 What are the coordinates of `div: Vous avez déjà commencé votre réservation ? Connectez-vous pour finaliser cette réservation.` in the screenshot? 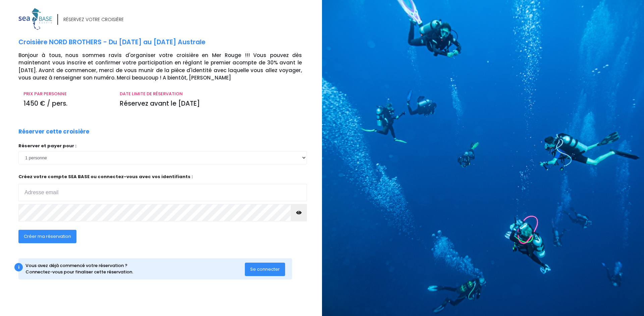 It's located at (135, 269).